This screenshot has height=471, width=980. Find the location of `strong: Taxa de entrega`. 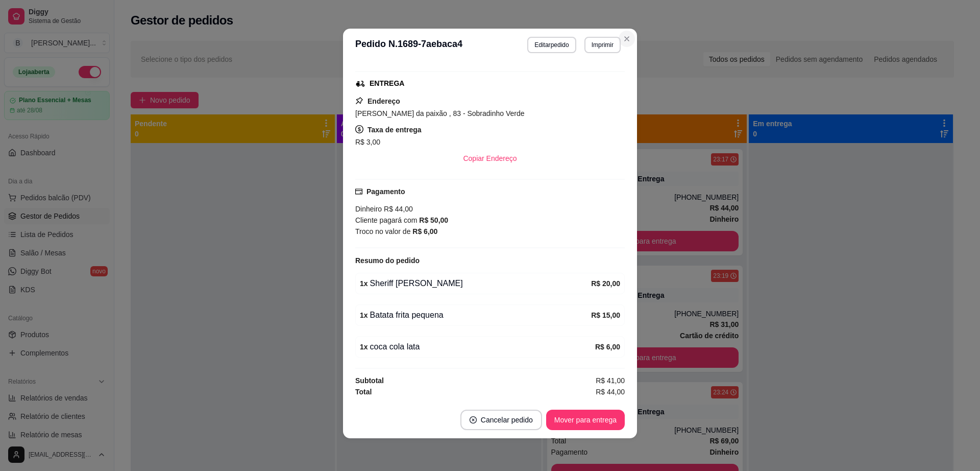

strong: Taxa de entrega is located at coordinates (394, 130).